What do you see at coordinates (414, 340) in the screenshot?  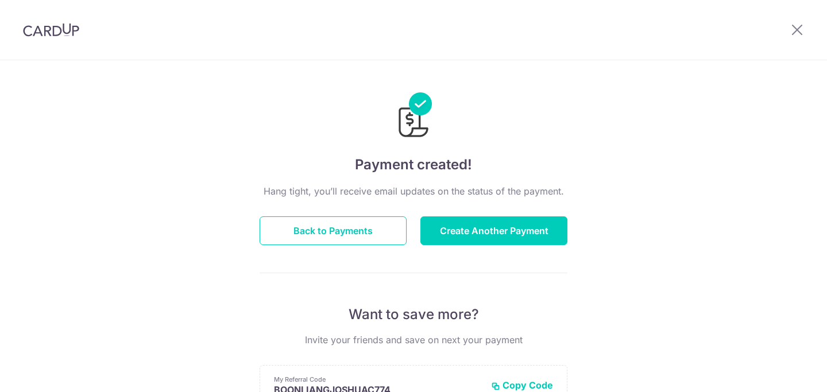 I see `p: Invite your friends and save on next your payment` at bounding box center [414, 340].